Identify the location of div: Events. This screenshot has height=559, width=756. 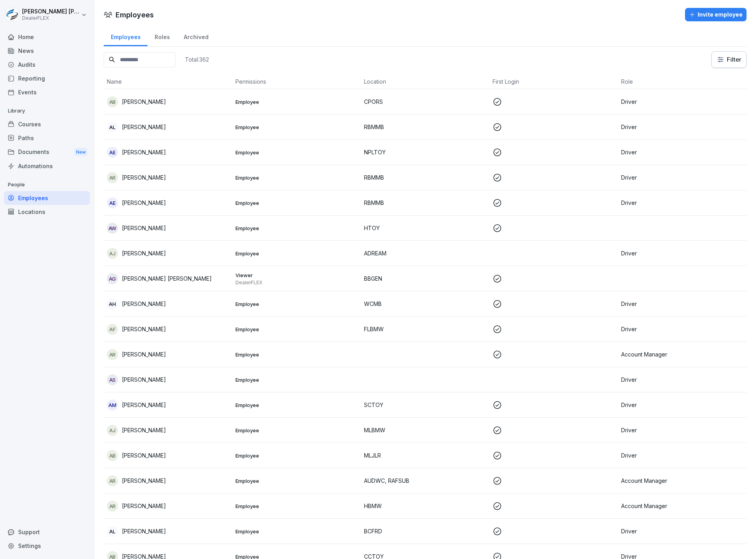
(47, 92).